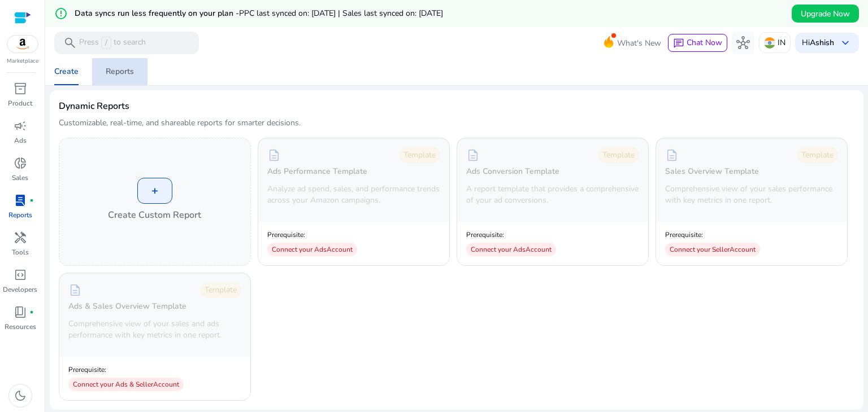 Image resolution: width=868 pixels, height=412 pixels. Describe the element at coordinates (20, 275) in the screenshot. I see `span: code_blocks` at that location.